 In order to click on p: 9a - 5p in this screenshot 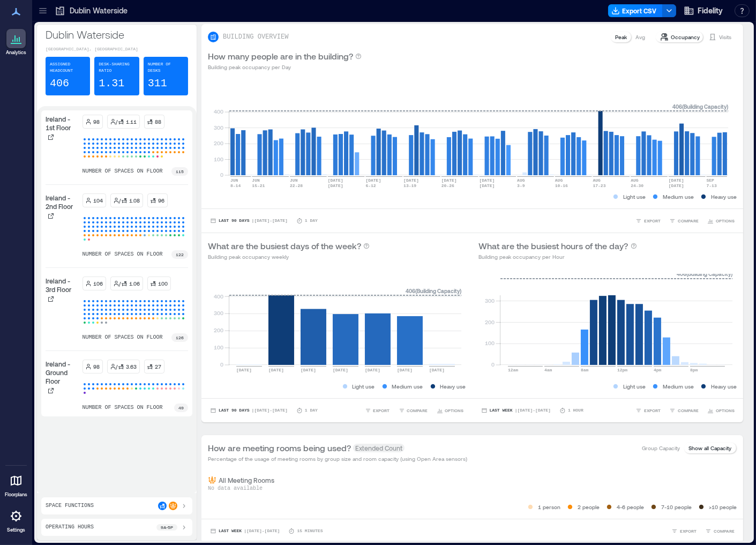, I will do `click(167, 527)`.